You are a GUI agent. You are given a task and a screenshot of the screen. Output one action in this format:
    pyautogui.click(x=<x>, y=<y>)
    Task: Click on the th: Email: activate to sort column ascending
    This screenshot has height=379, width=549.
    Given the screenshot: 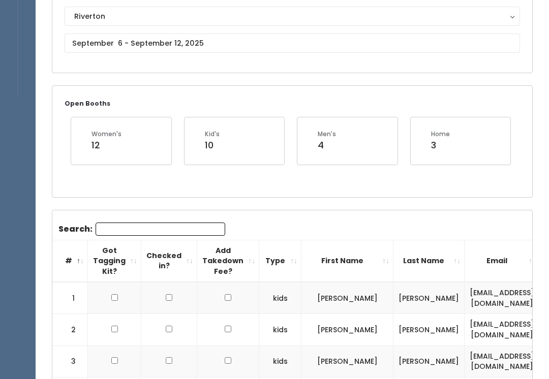 What is the action you would take?
    pyautogui.click(x=503, y=261)
    